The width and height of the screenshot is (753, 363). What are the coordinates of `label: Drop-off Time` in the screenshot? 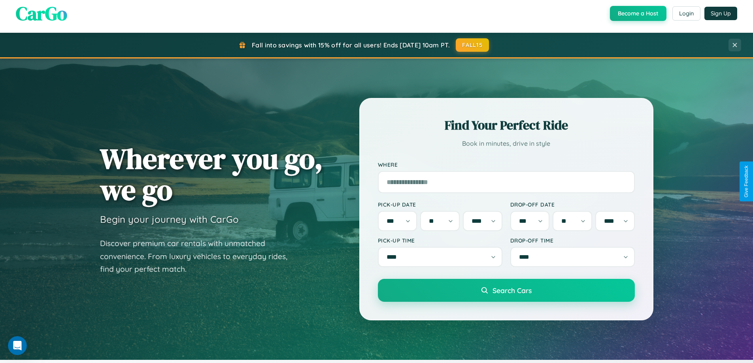 It's located at (572, 240).